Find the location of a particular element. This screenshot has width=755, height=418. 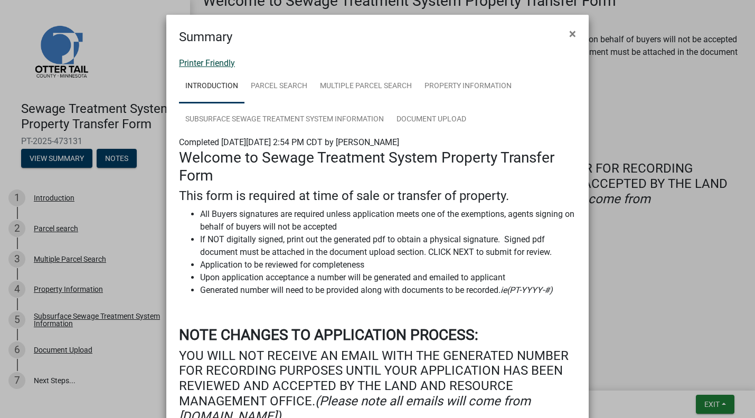

li: Upon application acceptance a number will be generated and emailed to applicant is located at coordinates (388, 278).